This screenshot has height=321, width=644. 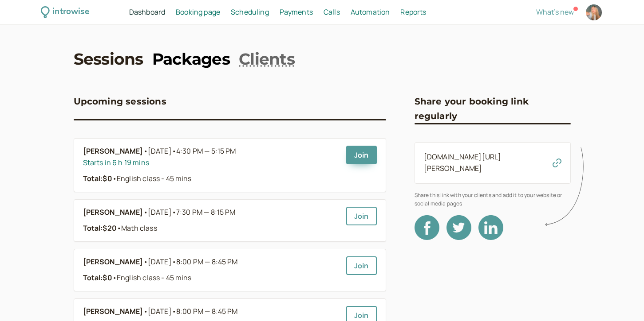 I want to click on span: Dashboard, so click(x=147, y=12).